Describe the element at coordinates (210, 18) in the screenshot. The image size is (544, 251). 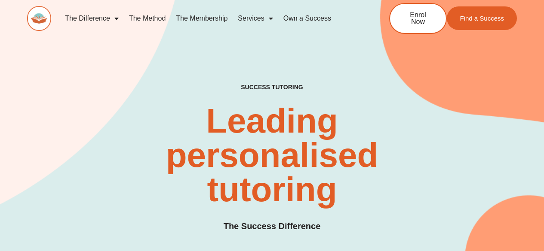
I see `nav: Menu` at that location.